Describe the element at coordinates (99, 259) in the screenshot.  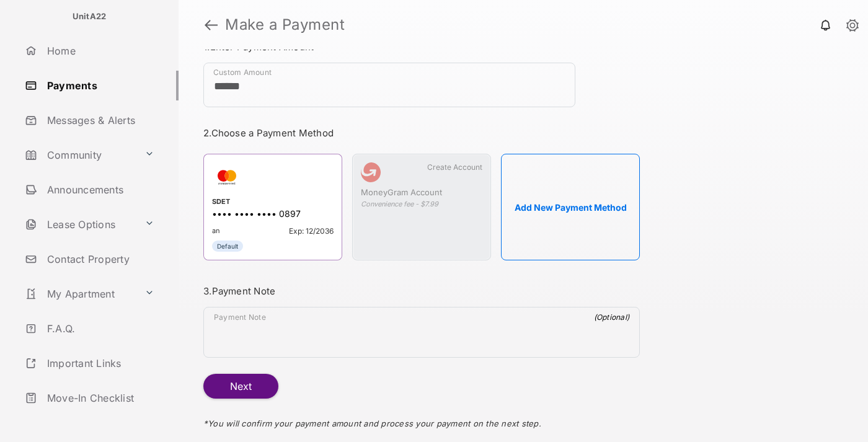
I see `a: Contact Property` at that location.